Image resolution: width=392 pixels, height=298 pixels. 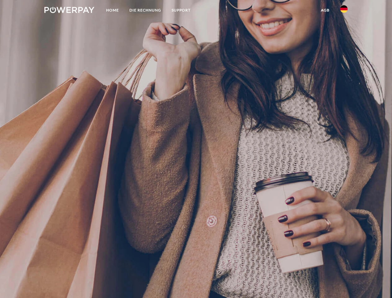 What do you see at coordinates (325, 10) in the screenshot?
I see `a: agb` at bounding box center [325, 10].